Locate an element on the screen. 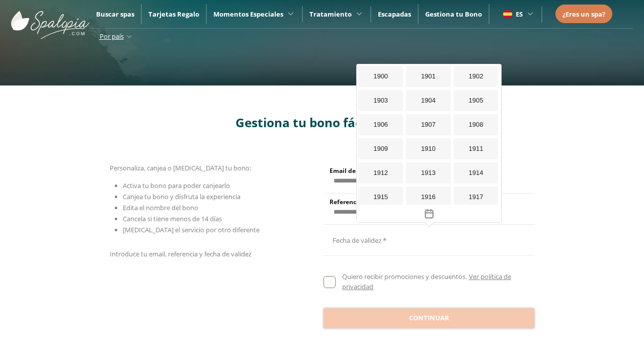  span: Buscar spas is located at coordinates (115, 14).